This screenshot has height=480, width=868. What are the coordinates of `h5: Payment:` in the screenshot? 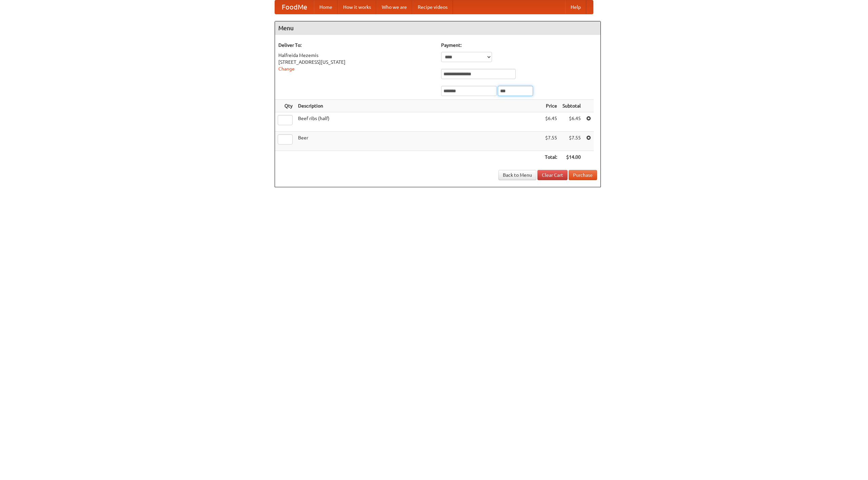 It's located at (519, 45).